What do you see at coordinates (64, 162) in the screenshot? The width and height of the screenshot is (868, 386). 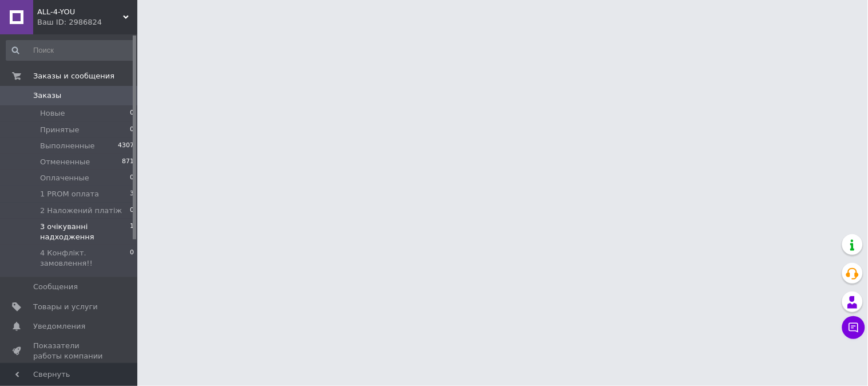 I see `span: Отмененные` at bounding box center [64, 162].